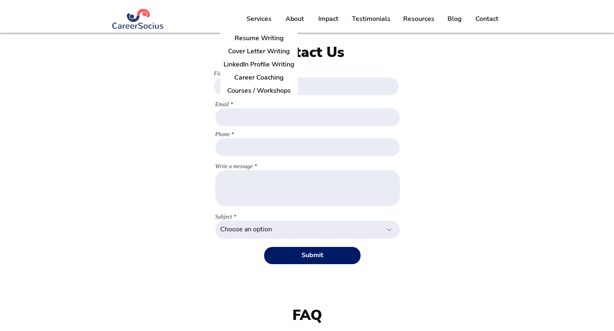 This screenshot has width=614, height=331. I want to click on a: Services, so click(259, 19).